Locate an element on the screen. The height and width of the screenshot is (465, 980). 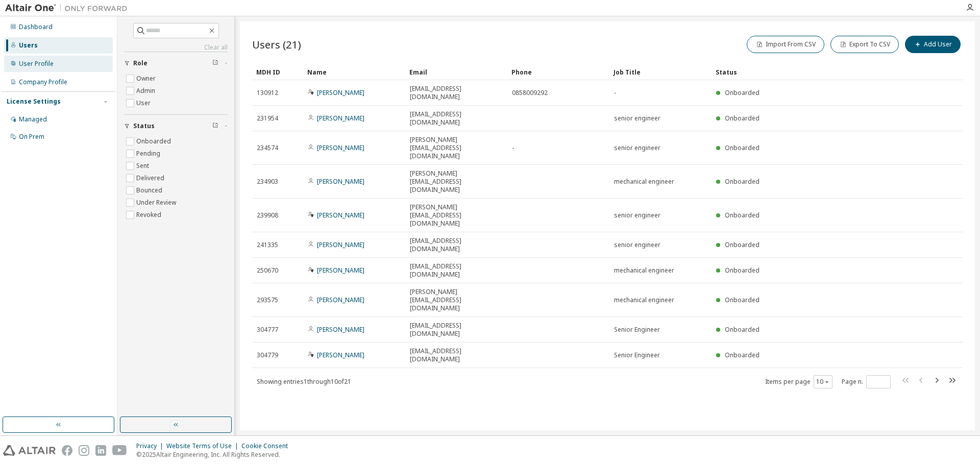
div: Website Terms of Use is located at coordinates (204, 446).